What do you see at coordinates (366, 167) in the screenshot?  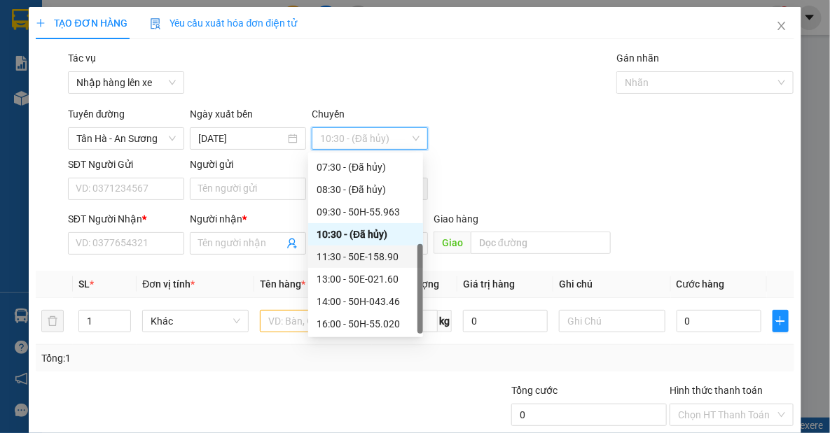 I see `div: 07:30 - (Đã hủy)` at bounding box center [366, 167].